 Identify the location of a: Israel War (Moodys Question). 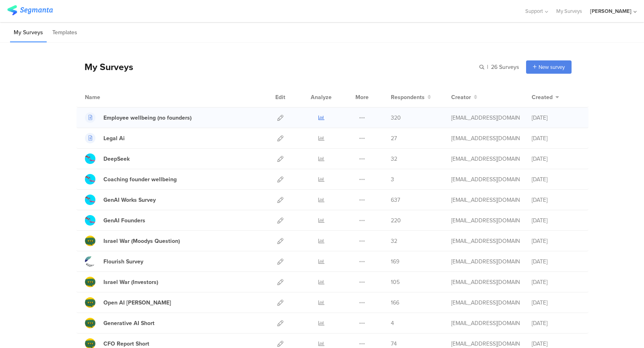
(132, 241).